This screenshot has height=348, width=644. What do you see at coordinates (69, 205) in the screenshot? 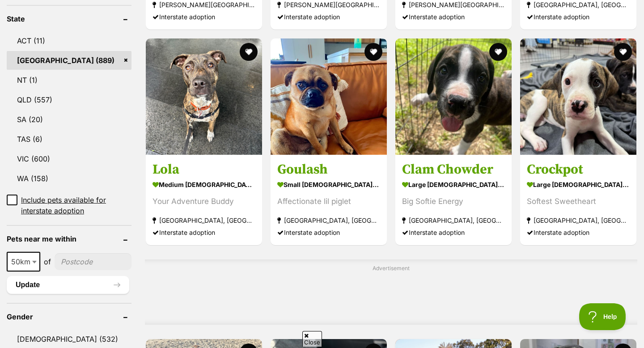
I see `a: Include pets available for interstate adoption` at bounding box center [69, 205].